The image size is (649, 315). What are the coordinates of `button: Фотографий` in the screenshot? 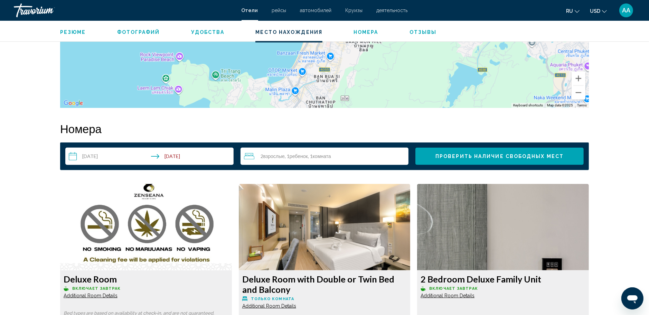 It's located at (139, 32).